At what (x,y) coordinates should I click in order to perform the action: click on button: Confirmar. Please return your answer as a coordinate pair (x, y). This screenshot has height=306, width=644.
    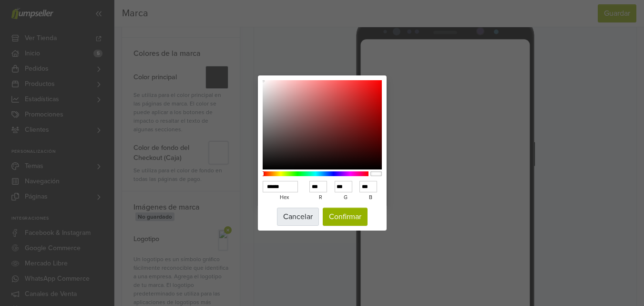
    Looking at the image, I should click on (345, 216).